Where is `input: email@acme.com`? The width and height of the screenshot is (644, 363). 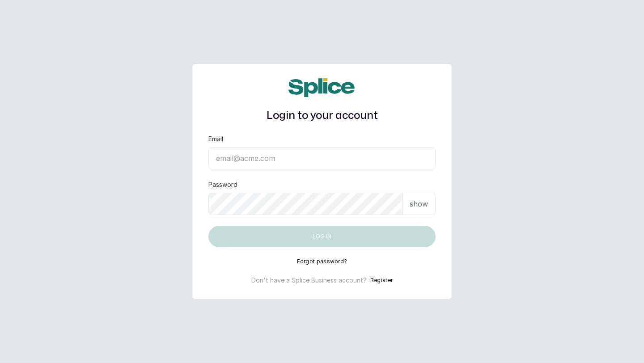 input: email@acme.com is located at coordinates (322, 158).